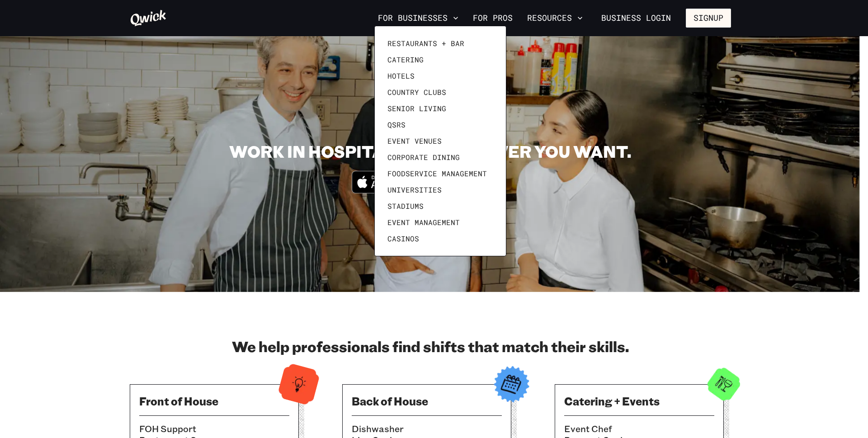 The image size is (868, 438). Describe the element at coordinates (401, 76) in the screenshot. I see `span: Hotels` at that location.